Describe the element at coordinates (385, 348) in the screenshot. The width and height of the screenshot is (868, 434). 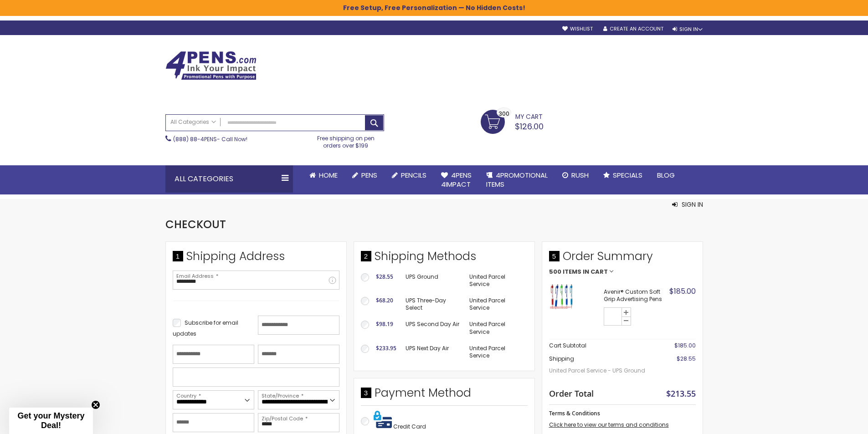
I see `span: $233.95` at that location.